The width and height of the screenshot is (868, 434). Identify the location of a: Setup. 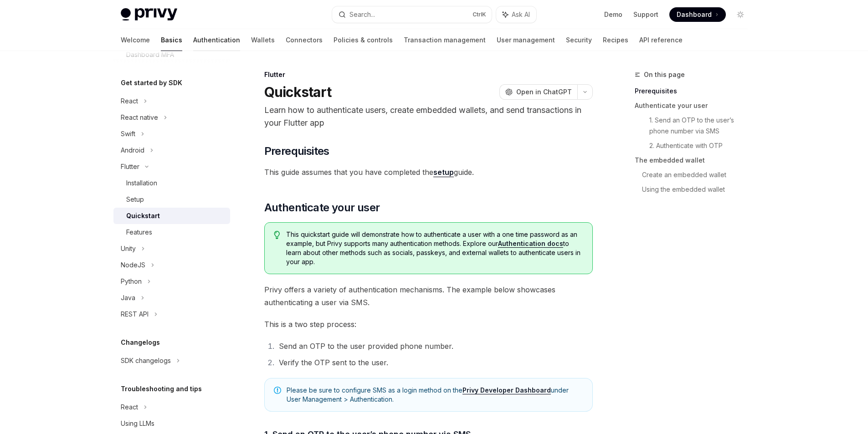
(172, 199).